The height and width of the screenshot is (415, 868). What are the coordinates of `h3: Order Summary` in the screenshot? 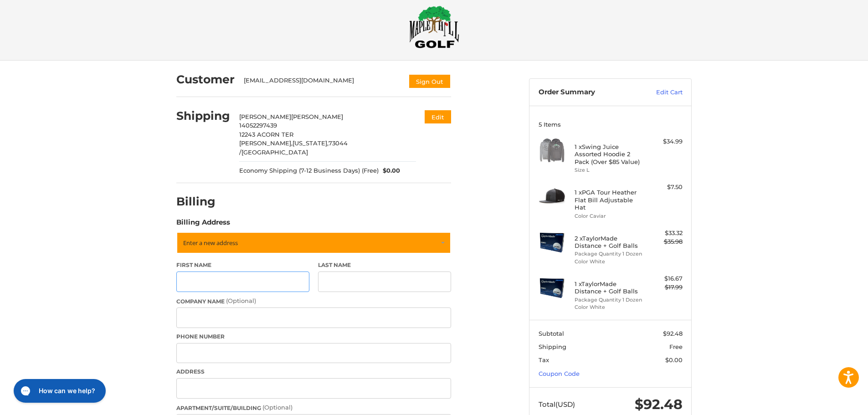 It's located at (588, 93).